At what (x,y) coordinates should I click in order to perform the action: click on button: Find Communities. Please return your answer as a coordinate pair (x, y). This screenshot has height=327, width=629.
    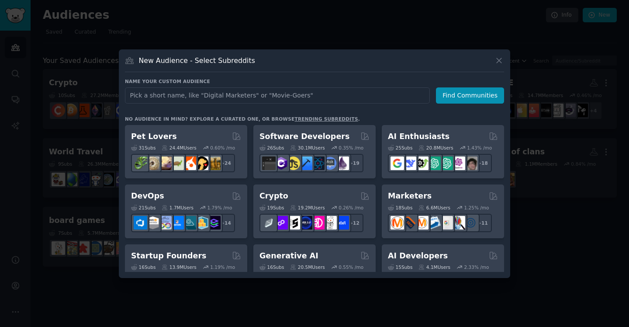
    Looking at the image, I should click on (470, 95).